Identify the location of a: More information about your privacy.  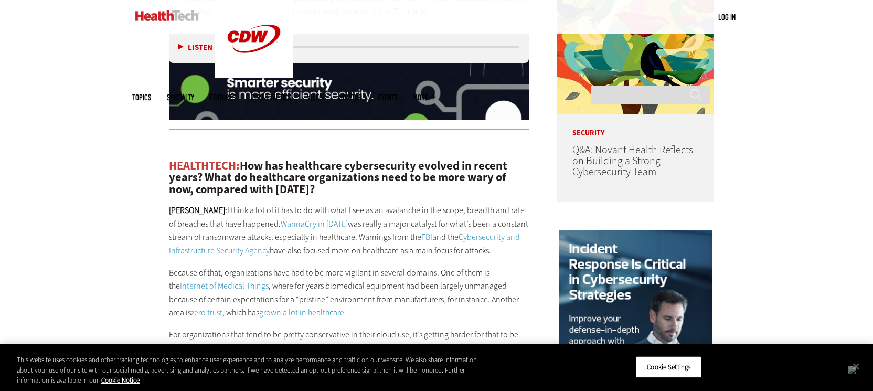
(120, 380).